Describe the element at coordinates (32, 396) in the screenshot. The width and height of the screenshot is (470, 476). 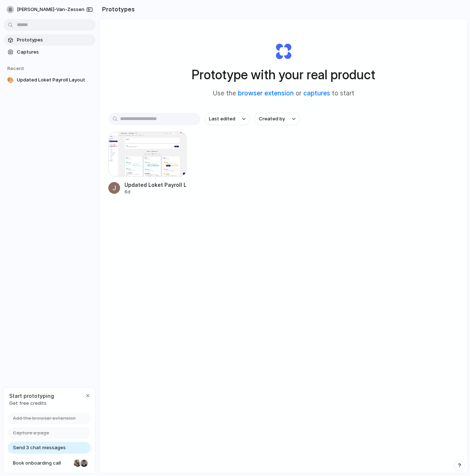
I see `span: Start prototyping` at that location.